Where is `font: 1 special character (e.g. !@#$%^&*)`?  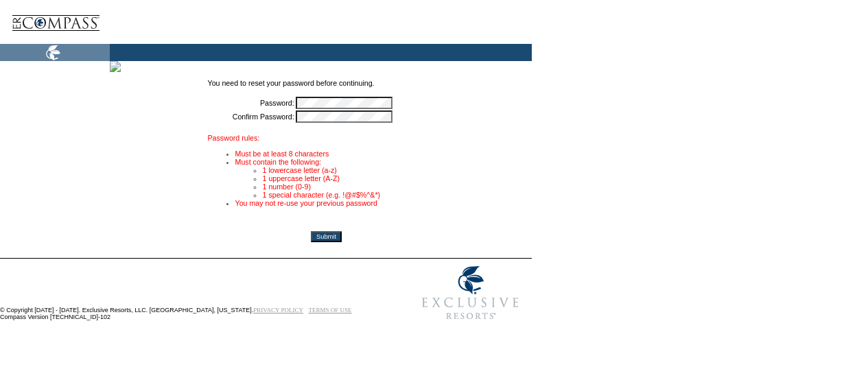 font: 1 special character (e.g. !@#$%^&*) is located at coordinates (322, 195).